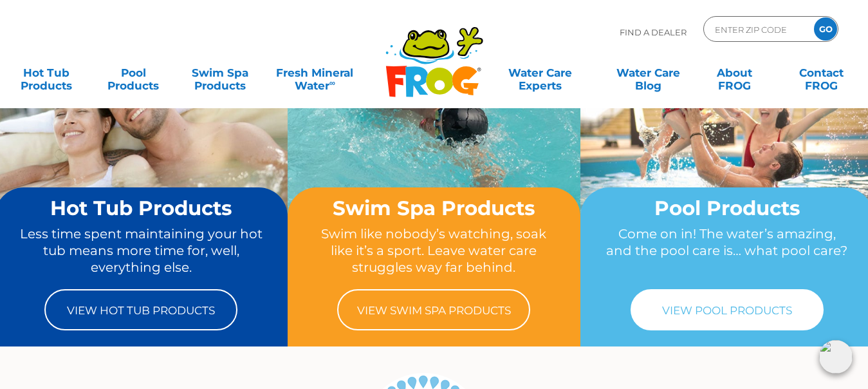 This screenshot has width=868, height=389. What do you see at coordinates (540, 73) in the screenshot?
I see `a: Water CareExperts` at bounding box center [540, 73].